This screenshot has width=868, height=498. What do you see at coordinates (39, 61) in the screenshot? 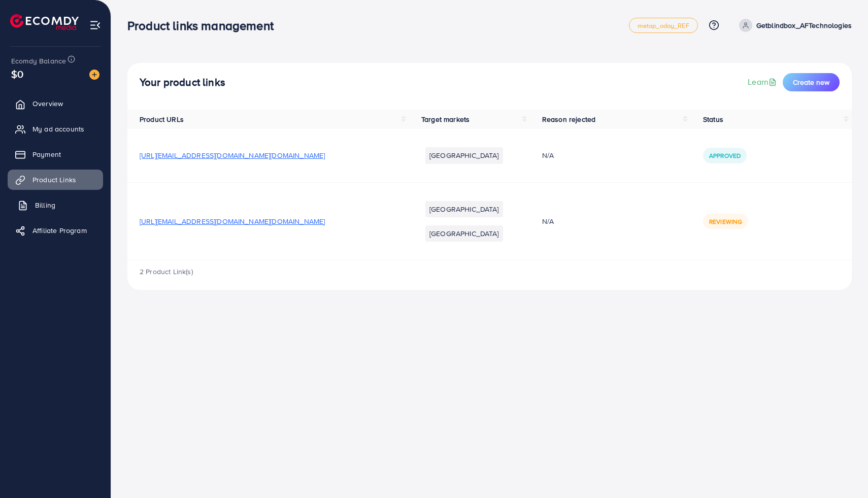
I see `span: Ecomdy Balance` at bounding box center [39, 61].